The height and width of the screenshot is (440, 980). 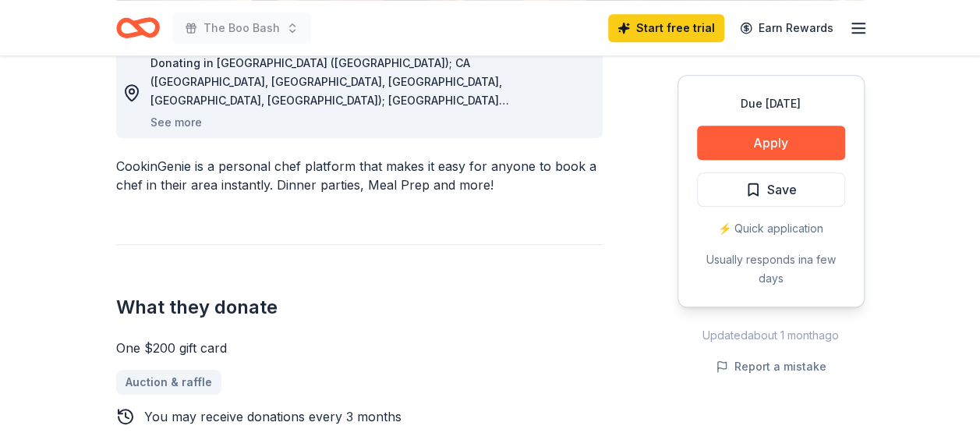 What do you see at coordinates (786, 28) in the screenshot?
I see `a: Earn Rewards` at bounding box center [786, 28].